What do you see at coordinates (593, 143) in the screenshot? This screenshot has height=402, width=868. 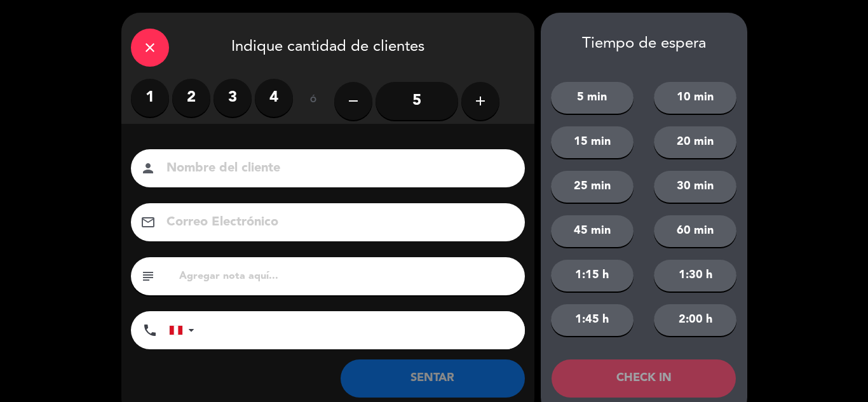 I see `button: 15 min` at bounding box center [593, 143].